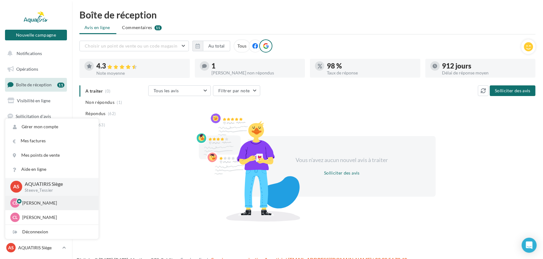  Describe the element at coordinates (371, 66) in the screenshot. I see `div: 98 %` at that location.